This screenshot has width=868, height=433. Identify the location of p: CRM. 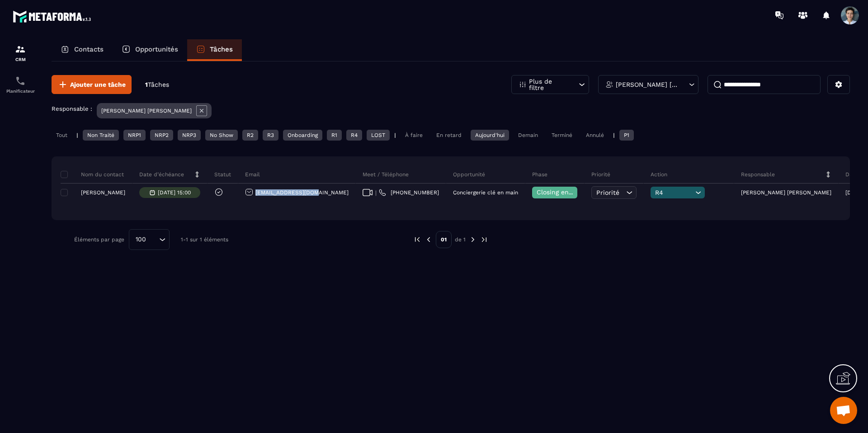
(21, 59).